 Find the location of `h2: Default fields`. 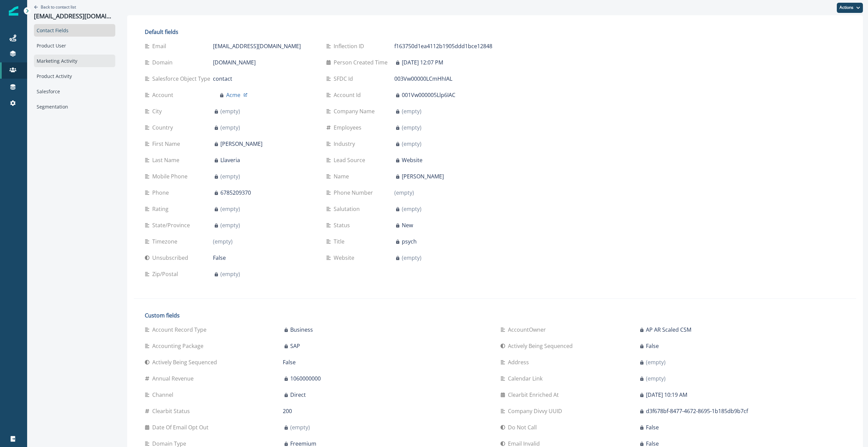

h2: Default fields is located at coordinates (320, 32).